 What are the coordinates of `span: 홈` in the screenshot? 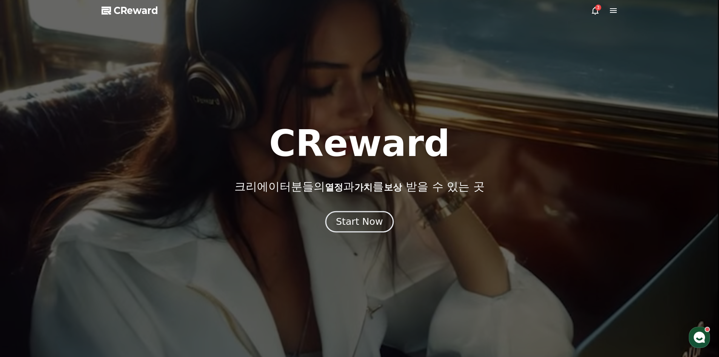 It's located at (26, 254).